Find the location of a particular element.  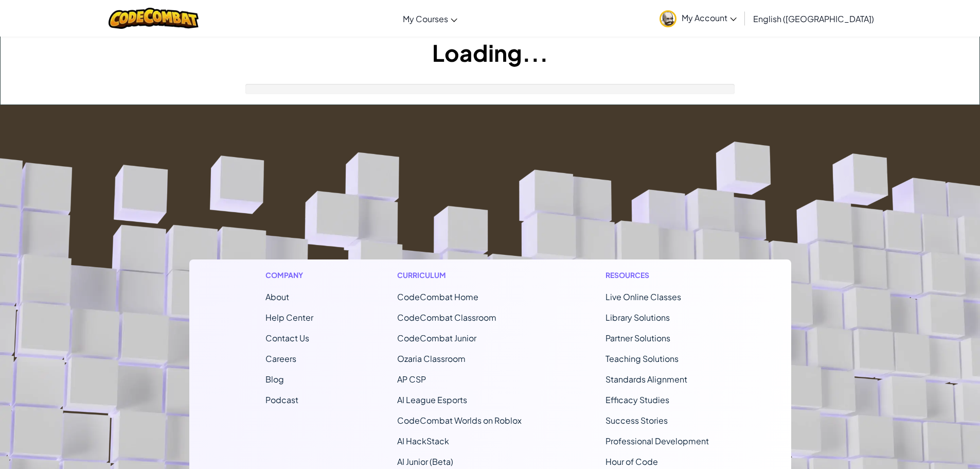

a: Professional Development is located at coordinates (657, 441).